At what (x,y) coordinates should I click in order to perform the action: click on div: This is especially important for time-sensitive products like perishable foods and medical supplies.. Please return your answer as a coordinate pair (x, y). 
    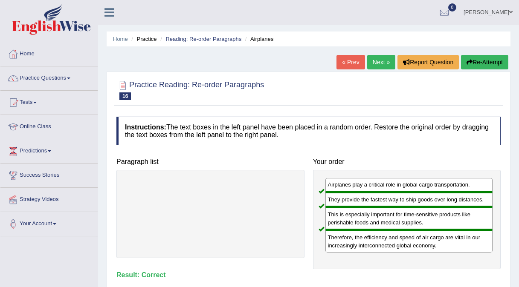
    Looking at the image, I should click on (409, 219).